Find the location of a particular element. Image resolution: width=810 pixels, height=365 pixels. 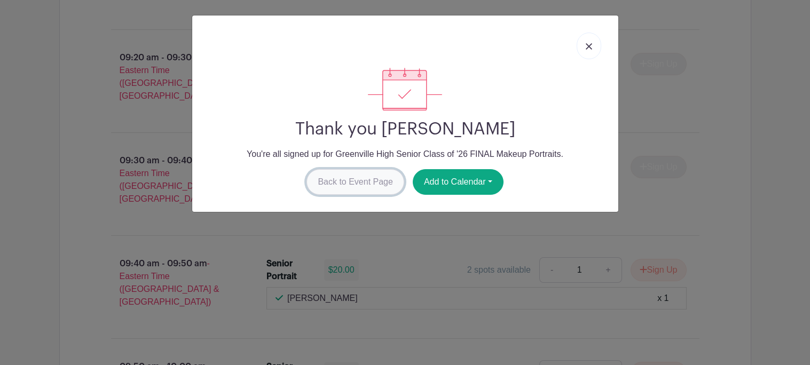

p: You're all signed up for Greenville High Senior Class of '26 FINAL Makeup Portraits. is located at coordinates (405, 154).